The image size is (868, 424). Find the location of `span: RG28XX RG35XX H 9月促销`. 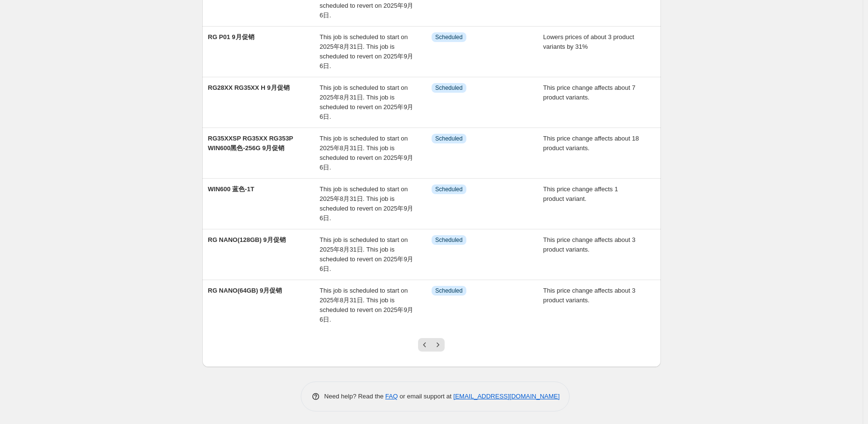

span: RG28XX RG35XX H 9月促销 is located at coordinates (248, 87).